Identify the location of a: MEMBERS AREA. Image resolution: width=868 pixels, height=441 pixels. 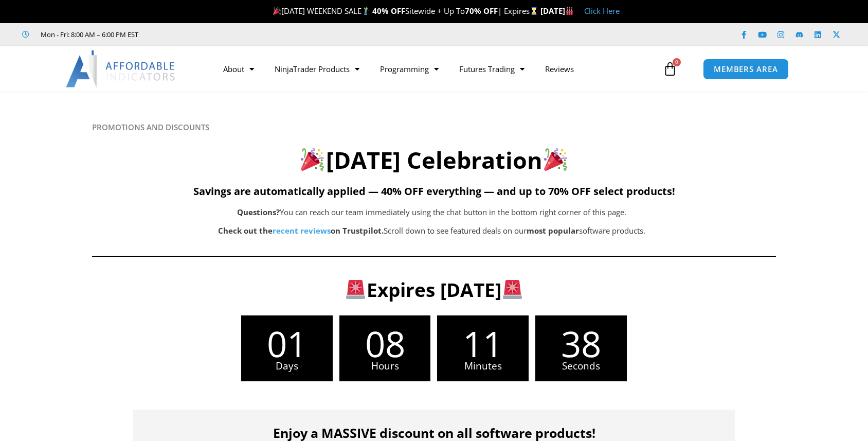
(745, 69).